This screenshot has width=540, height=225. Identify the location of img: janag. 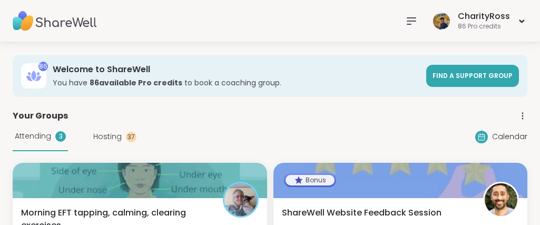
(241, 200).